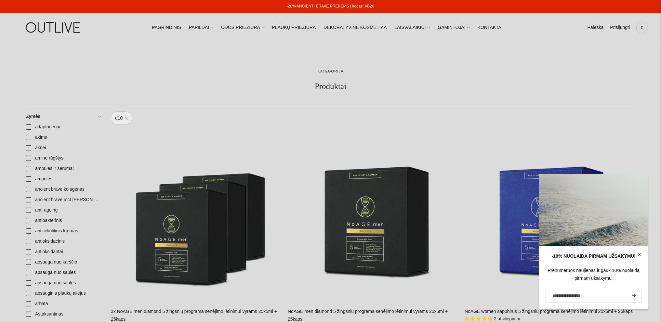  I want to click on a: apsauga nuo saulės, so click(63, 283).